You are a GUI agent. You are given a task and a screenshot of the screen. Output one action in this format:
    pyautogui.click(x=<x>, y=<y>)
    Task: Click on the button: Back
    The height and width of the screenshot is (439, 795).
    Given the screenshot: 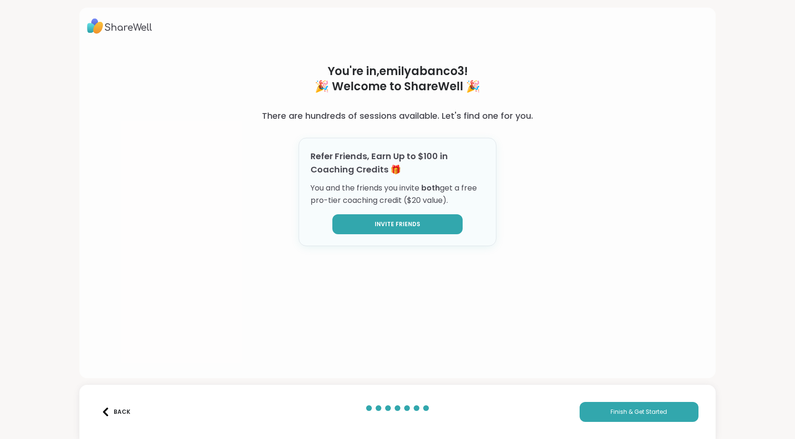 What is the action you would take?
    pyautogui.click(x=115, y=412)
    